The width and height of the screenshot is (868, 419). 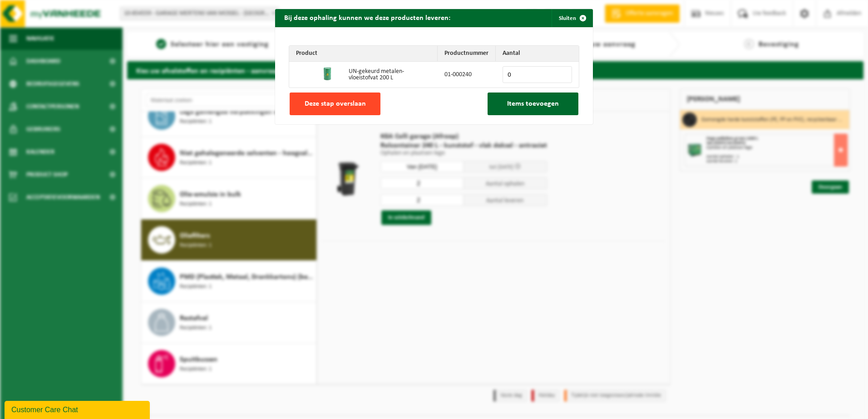 What do you see at coordinates (571, 18) in the screenshot?
I see `button: Sluiten` at bounding box center [571, 18].